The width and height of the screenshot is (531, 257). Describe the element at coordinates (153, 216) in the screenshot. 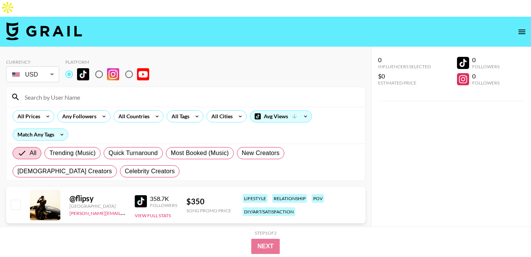

I see `button: View Full Stats` at that location.